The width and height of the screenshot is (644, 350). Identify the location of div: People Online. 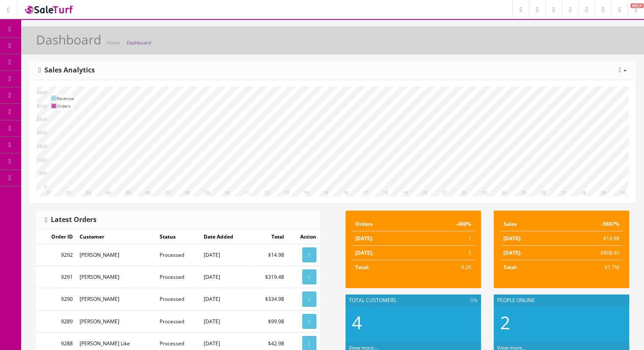
(562, 300).